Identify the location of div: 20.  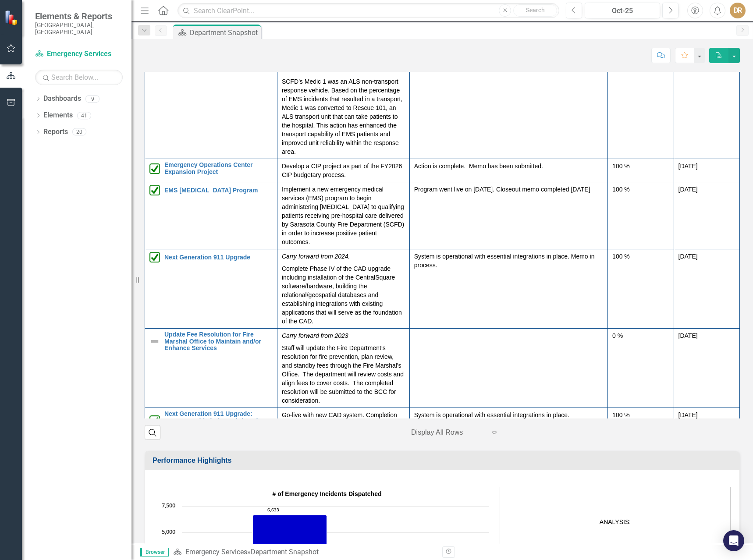
(79, 132).